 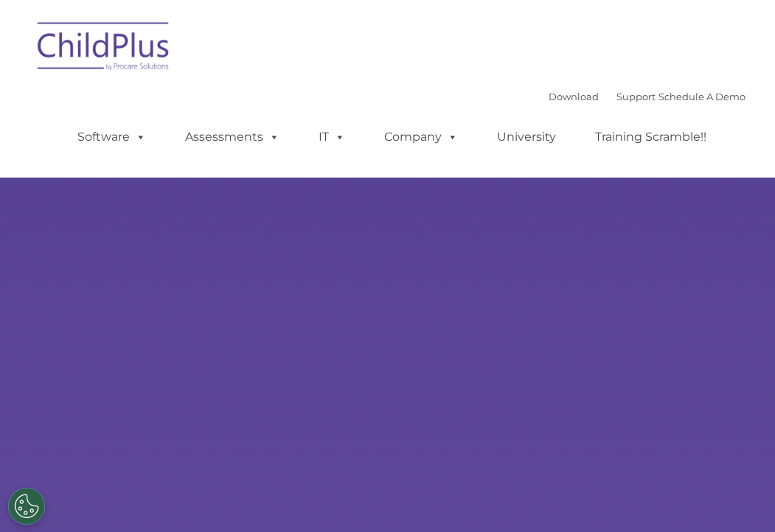 What do you see at coordinates (27, 506) in the screenshot?
I see `button: Cookies Settings` at bounding box center [27, 506].